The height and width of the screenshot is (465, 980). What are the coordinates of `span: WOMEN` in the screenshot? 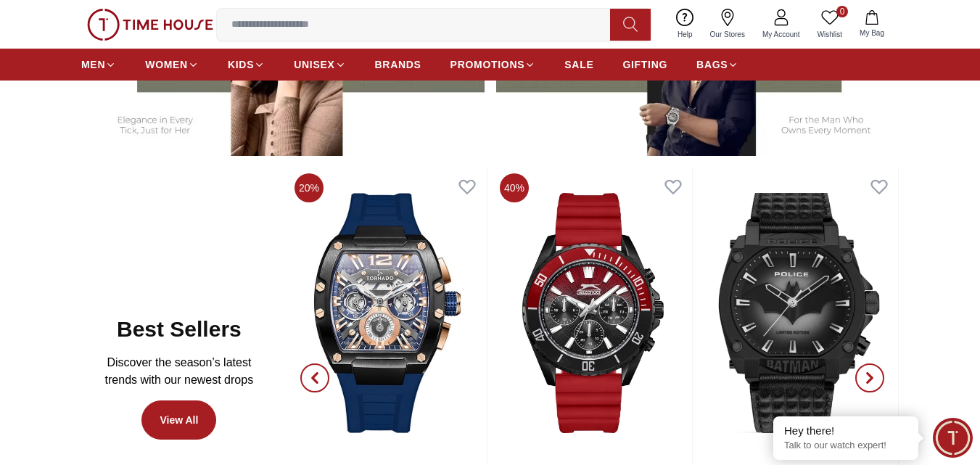 It's located at (166, 65).